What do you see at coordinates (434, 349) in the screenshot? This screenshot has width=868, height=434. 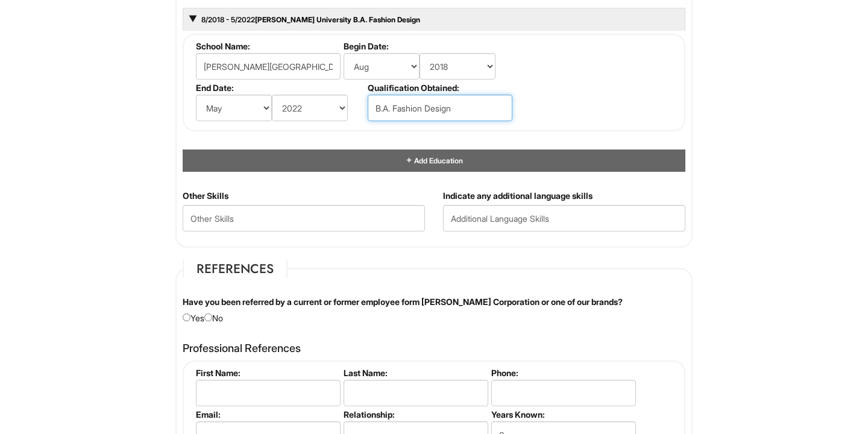 I see `h4: Professional References` at bounding box center [434, 349].